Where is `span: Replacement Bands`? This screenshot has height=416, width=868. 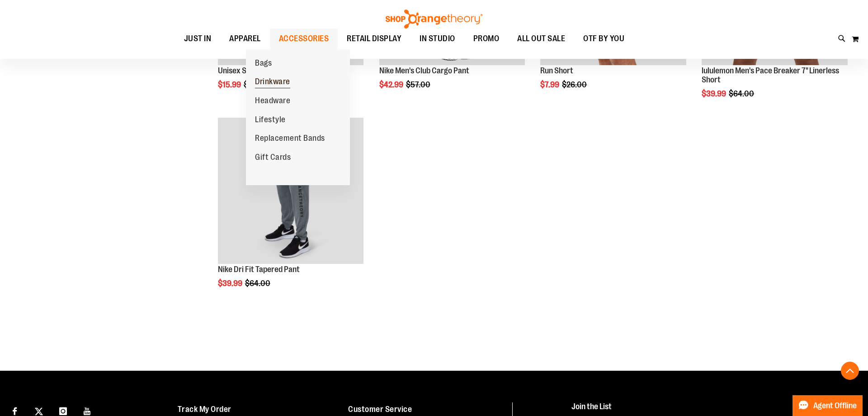
span: Replacement Bands is located at coordinates (290, 139).